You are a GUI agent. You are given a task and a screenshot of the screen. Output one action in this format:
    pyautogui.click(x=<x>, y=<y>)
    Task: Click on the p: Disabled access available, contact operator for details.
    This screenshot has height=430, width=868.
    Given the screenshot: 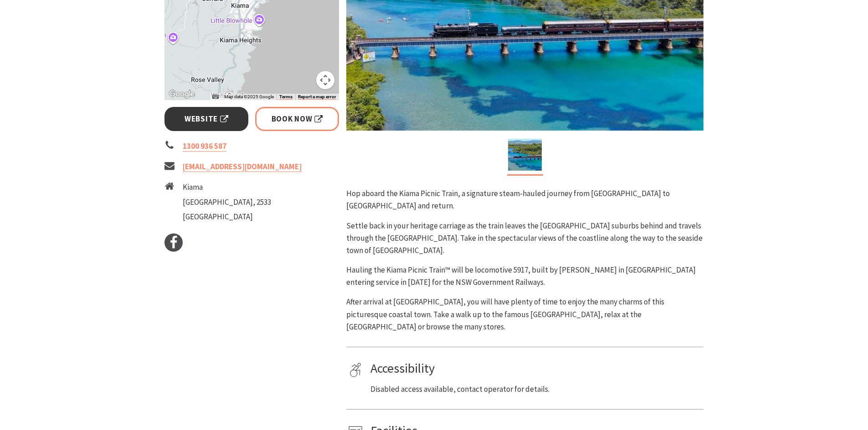 What is the action you would take?
    pyautogui.click(x=535, y=389)
    